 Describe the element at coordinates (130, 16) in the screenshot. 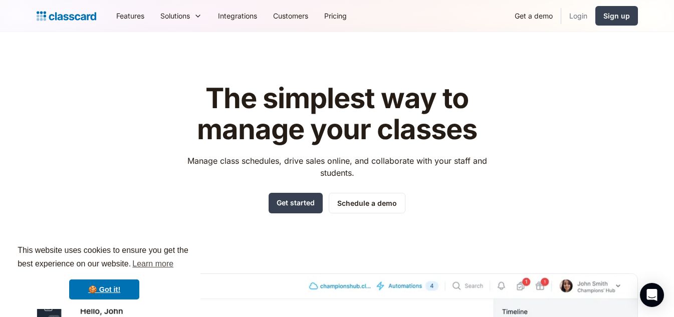

I see `a: Features` at that location.